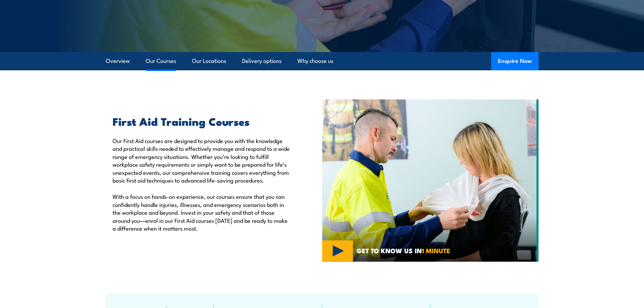 Image resolution: width=644 pixels, height=308 pixels. Describe the element at coordinates (515, 61) in the screenshot. I see `button: Enquire Now` at that location.